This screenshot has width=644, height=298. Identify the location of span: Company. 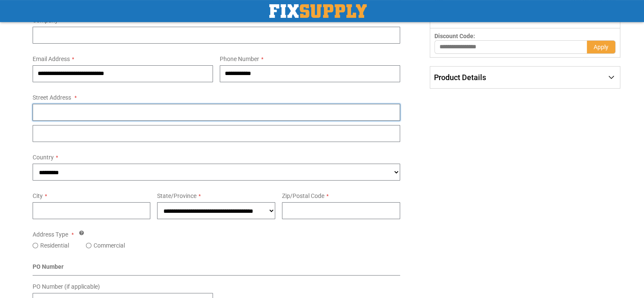
(45, 20).